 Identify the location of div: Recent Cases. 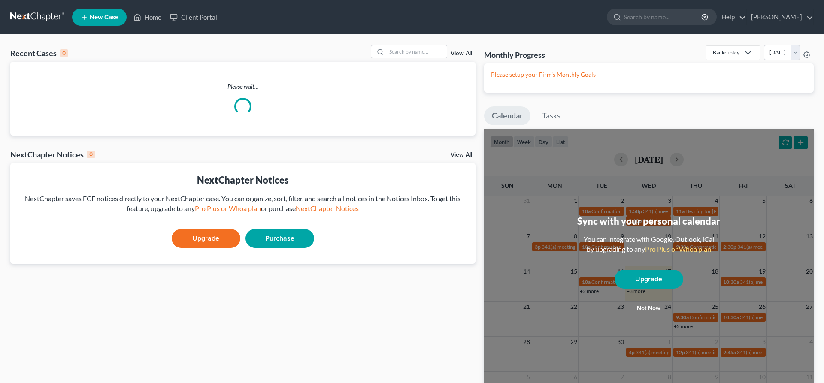
(39, 53).